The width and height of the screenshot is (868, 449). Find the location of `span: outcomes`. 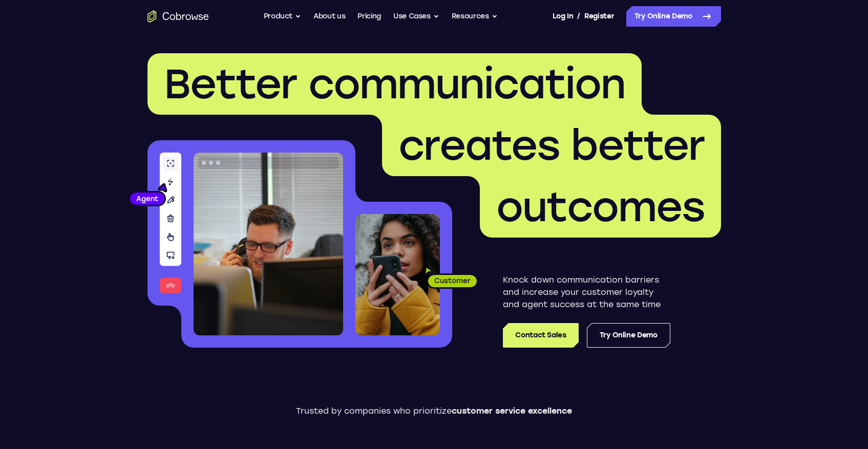

span: outcomes is located at coordinates (600, 207).